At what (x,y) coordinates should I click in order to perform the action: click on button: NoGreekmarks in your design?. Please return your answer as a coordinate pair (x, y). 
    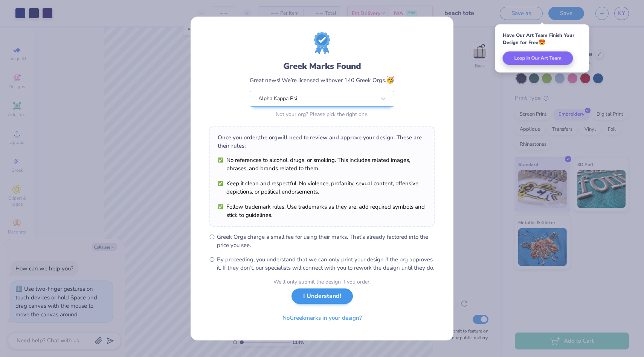
    Looking at the image, I should click on (322, 318).